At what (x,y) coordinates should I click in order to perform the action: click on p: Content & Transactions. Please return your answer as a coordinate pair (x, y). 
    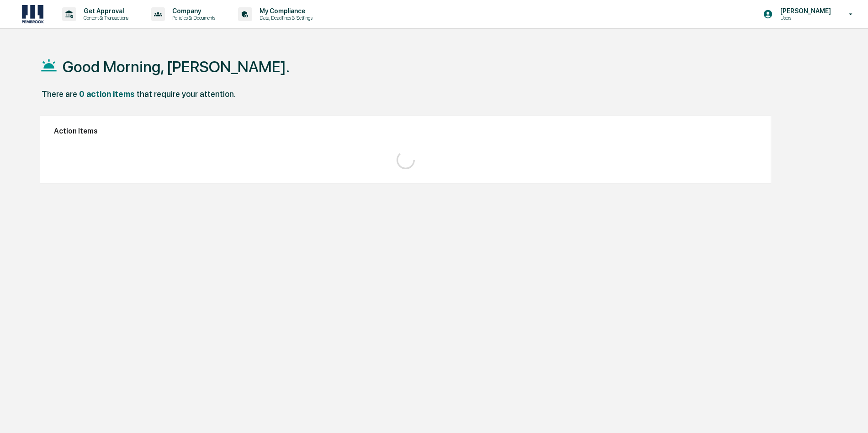
    Looking at the image, I should click on (104, 18).